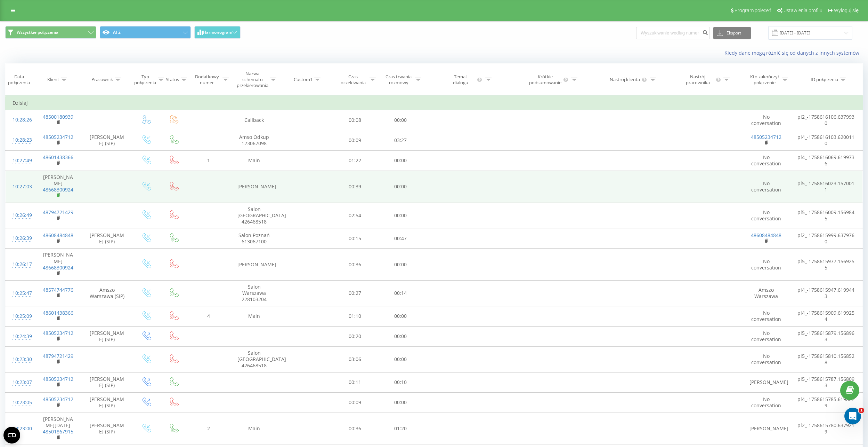 This screenshot has height=447, width=868. I want to click on td: 00:11, so click(355, 383).